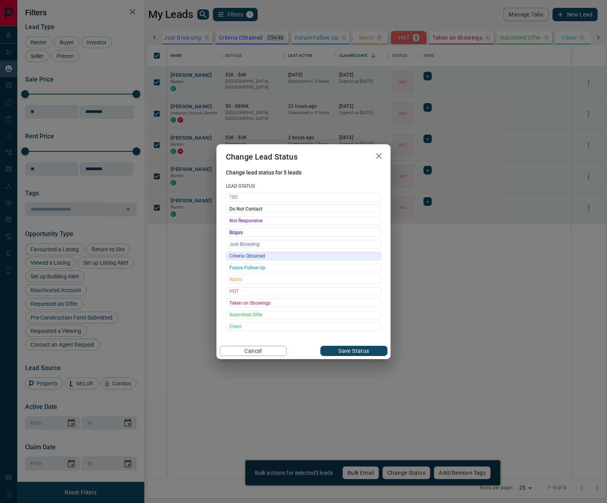  I want to click on span: Lead Status, so click(304, 186).